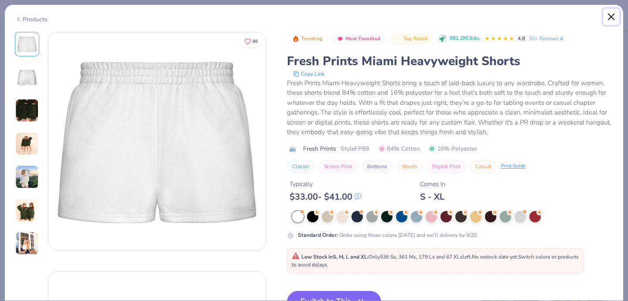  Describe the element at coordinates (433, 184) in the screenshot. I see `div: Comes In` at that location.